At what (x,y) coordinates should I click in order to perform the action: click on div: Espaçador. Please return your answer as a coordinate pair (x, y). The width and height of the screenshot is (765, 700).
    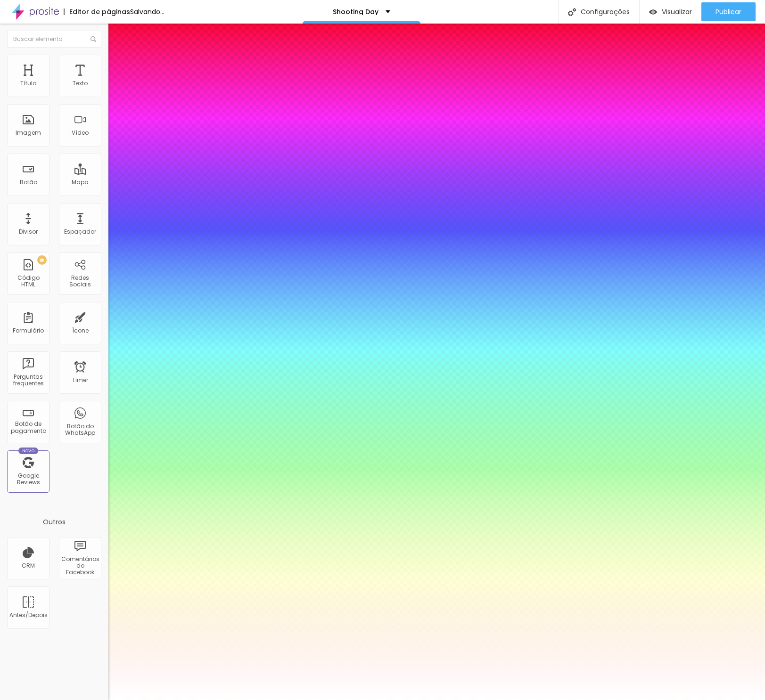
    Looking at the image, I should click on (80, 232).